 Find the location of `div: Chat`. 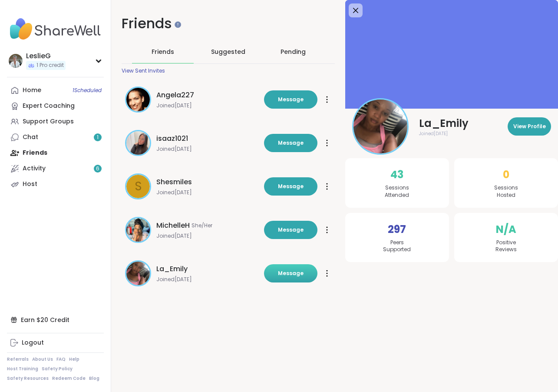

div: Chat is located at coordinates (30, 137).